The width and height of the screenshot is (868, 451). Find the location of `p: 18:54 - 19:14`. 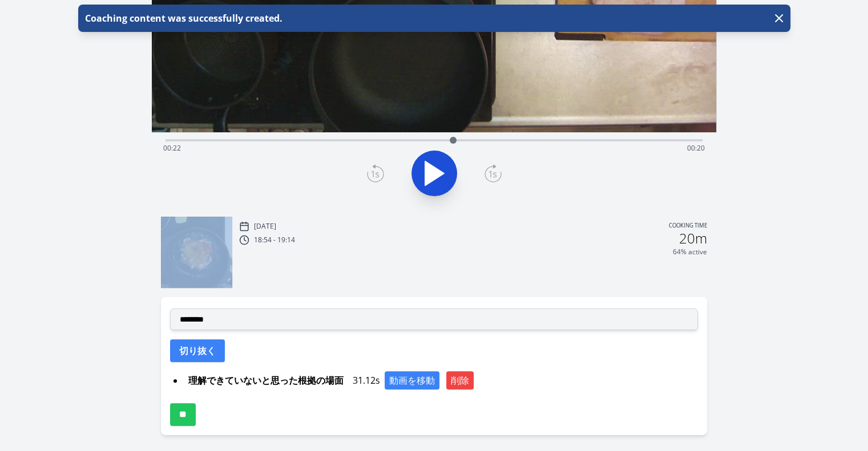

p: 18:54 - 19:14 is located at coordinates (275, 240).